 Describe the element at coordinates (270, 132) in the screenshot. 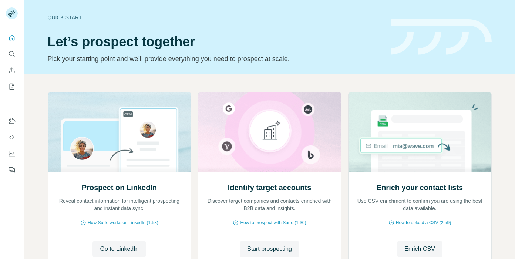

I see `img: Identify target accounts` at that location.